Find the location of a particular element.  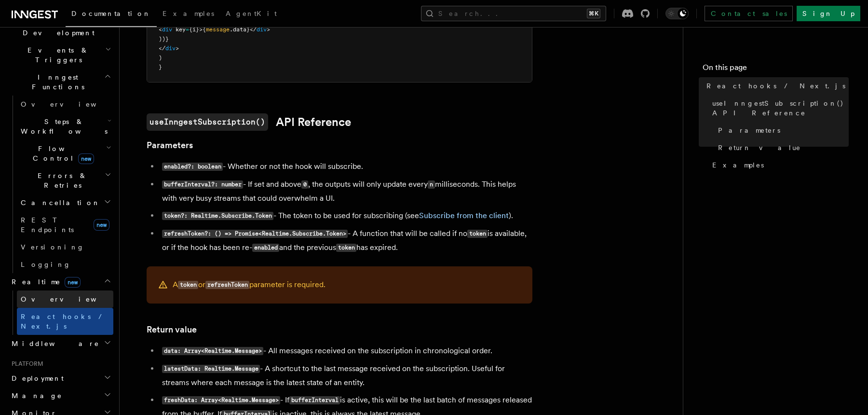

button: Flow Controlnew is located at coordinates (65, 153).